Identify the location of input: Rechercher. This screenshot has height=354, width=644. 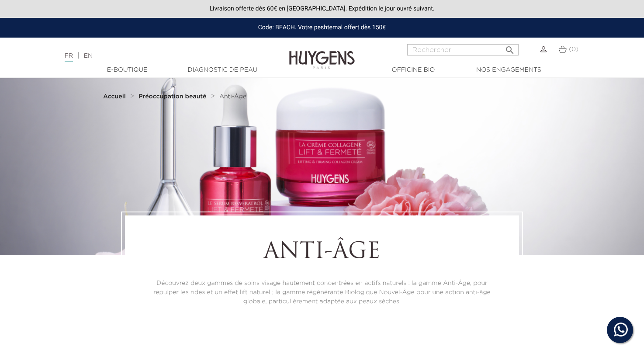
(463, 50).